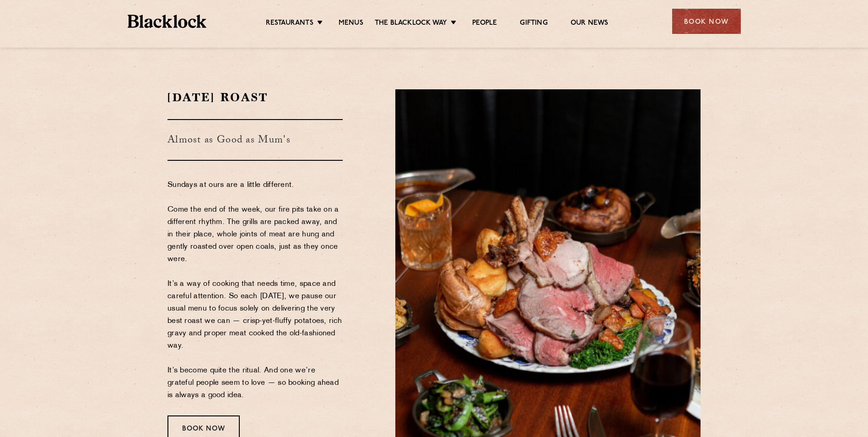  I want to click on a: The Blacklock Way, so click(411, 23).